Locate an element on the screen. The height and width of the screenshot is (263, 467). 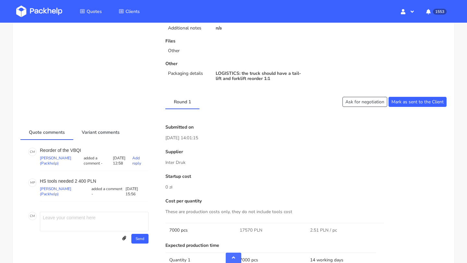
a: Variant comments is located at coordinates (100, 132).